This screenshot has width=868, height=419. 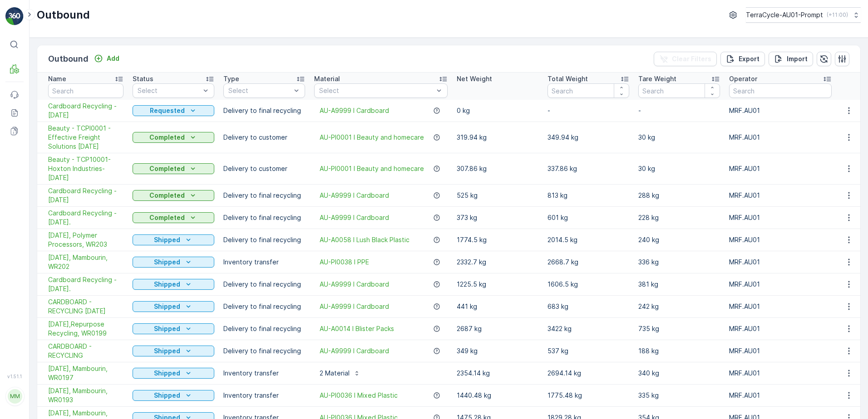 I want to click on a: Beauty - TCP10001- Hoxton Industries- 2/10/25, so click(x=86, y=169).